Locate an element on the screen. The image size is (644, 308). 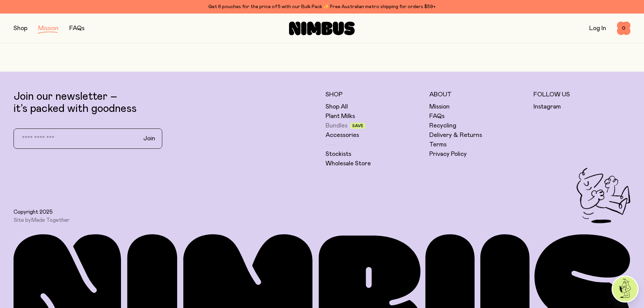
a: Wholesale Store is located at coordinates (348, 163).